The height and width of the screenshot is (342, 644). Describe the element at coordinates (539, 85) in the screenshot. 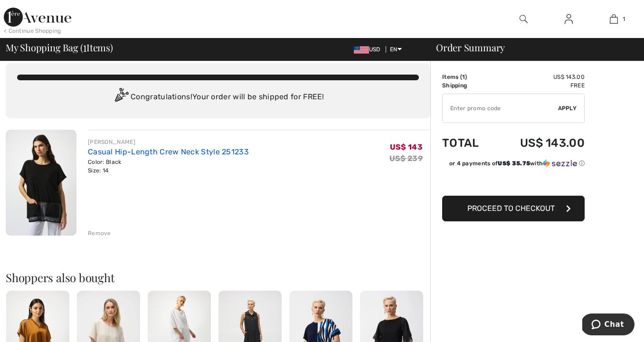

I see `td: Free` at that location.